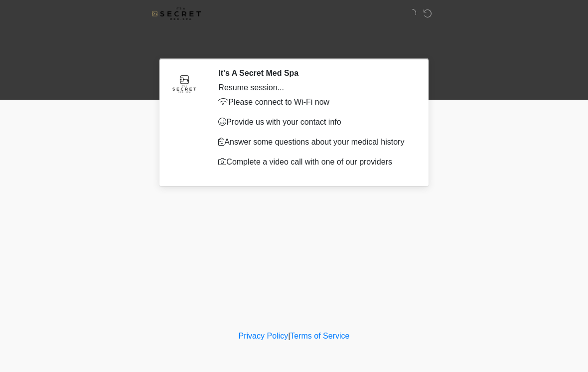 Image resolution: width=588 pixels, height=372 pixels. What do you see at coordinates (314, 103) in the screenshot?
I see `p: Please connect to Wi-Fi now` at bounding box center [314, 103].